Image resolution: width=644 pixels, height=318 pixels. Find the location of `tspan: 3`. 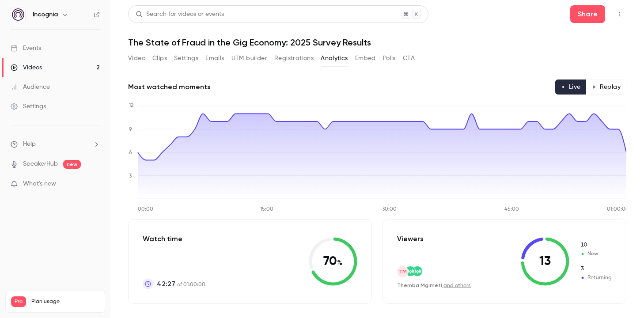

tspan: 3 is located at coordinates (130, 177).